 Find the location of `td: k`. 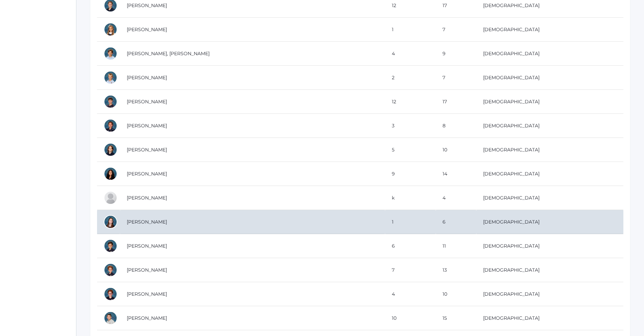

td: k is located at coordinates (410, 197).